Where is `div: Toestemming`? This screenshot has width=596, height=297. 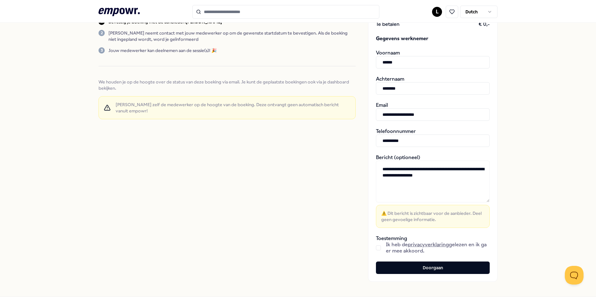
div: Toestemming is located at coordinates (433, 245).